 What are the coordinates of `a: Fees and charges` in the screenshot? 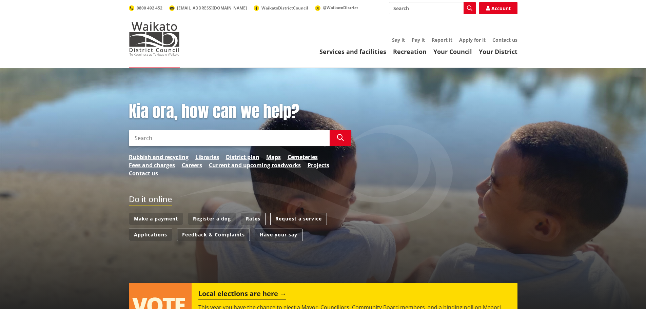 It's located at (152, 165).